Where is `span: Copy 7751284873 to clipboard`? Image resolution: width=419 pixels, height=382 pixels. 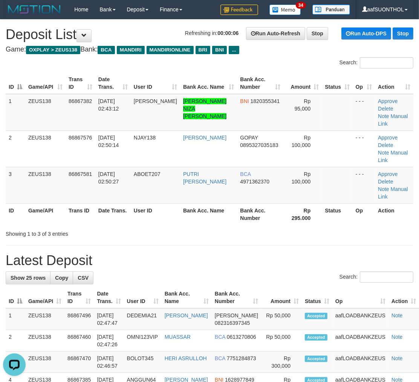
span: Copy 7751284873 to clipboard is located at coordinates (241, 359).